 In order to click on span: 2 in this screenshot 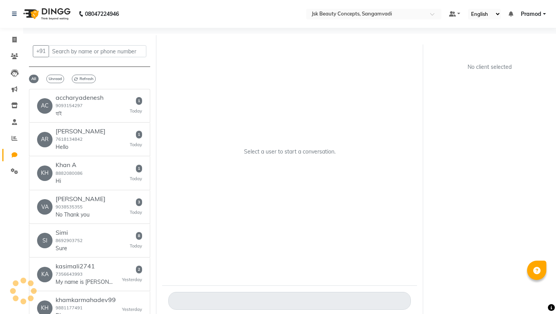, I will do `click(139, 269)`.